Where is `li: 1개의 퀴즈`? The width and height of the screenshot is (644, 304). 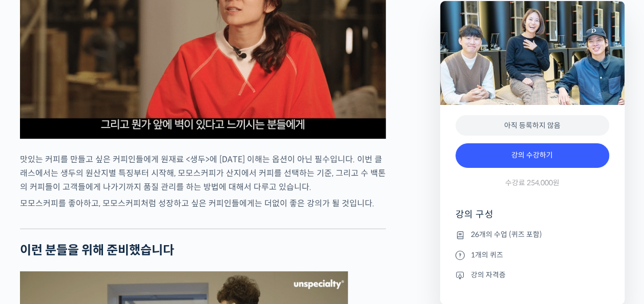
li: 1개의 퀴즈 is located at coordinates (532, 255).